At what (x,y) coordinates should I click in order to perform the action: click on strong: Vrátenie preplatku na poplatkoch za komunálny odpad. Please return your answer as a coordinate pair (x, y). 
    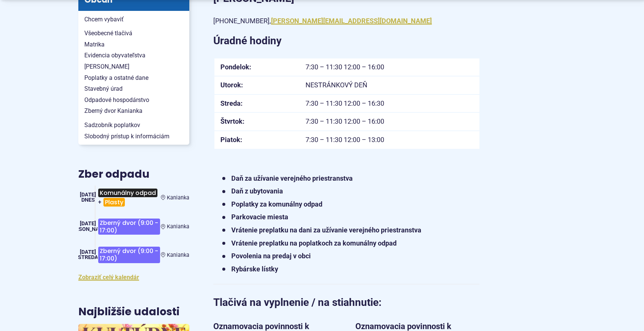
    Looking at the image, I should click on (314, 243).